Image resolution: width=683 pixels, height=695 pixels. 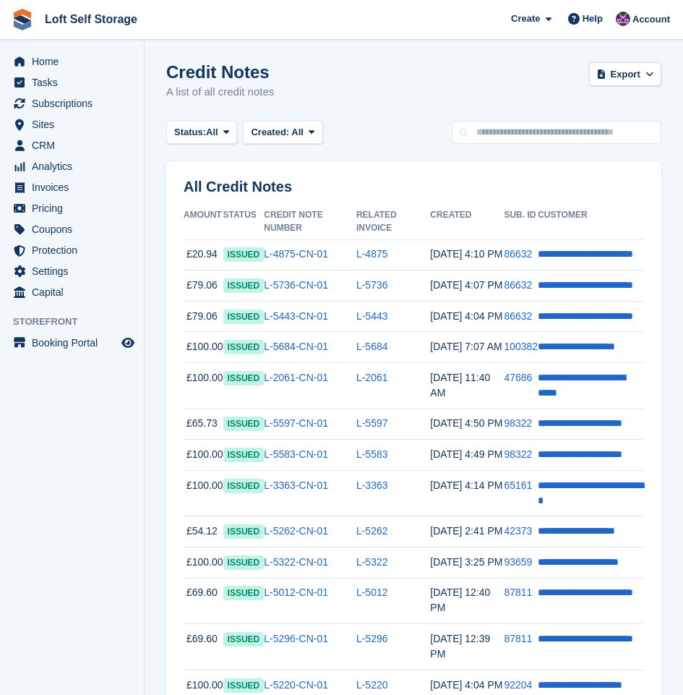 I want to click on span: Coupons, so click(x=75, y=229).